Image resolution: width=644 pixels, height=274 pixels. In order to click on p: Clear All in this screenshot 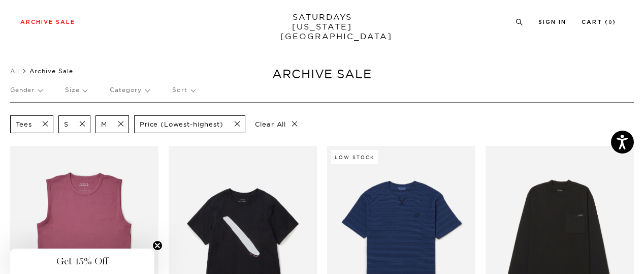, I will do `click(276, 124)`.